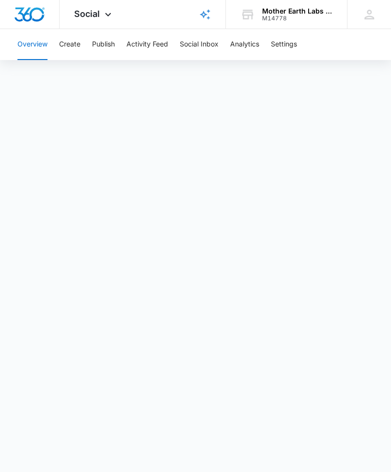 The width and height of the screenshot is (391, 472). Describe the element at coordinates (297, 11) in the screenshot. I see `div: account name` at that location.